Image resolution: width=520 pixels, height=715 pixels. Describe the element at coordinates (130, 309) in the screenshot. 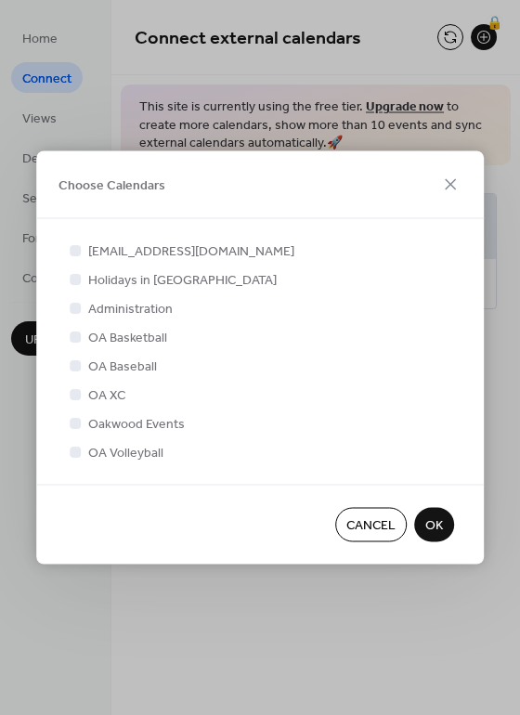

I see `span: Administration` at that location.